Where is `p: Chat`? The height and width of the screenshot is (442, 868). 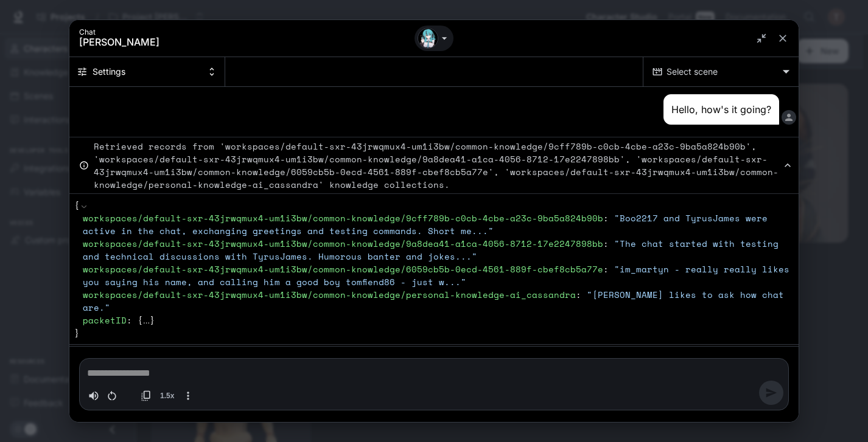
p: Chat is located at coordinates (257, 32).